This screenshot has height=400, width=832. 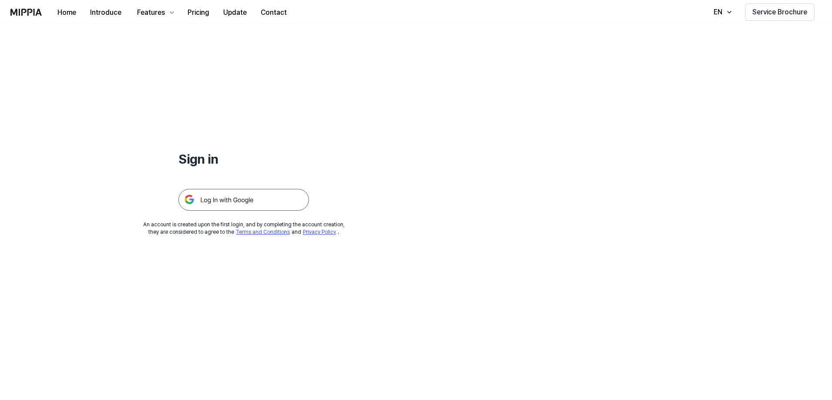 What do you see at coordinates (244, 228) in the screenshot?
I see `div: An account is created upon the first login, and by completing the account creation, they are cons...` at bounding box center [244, 228].